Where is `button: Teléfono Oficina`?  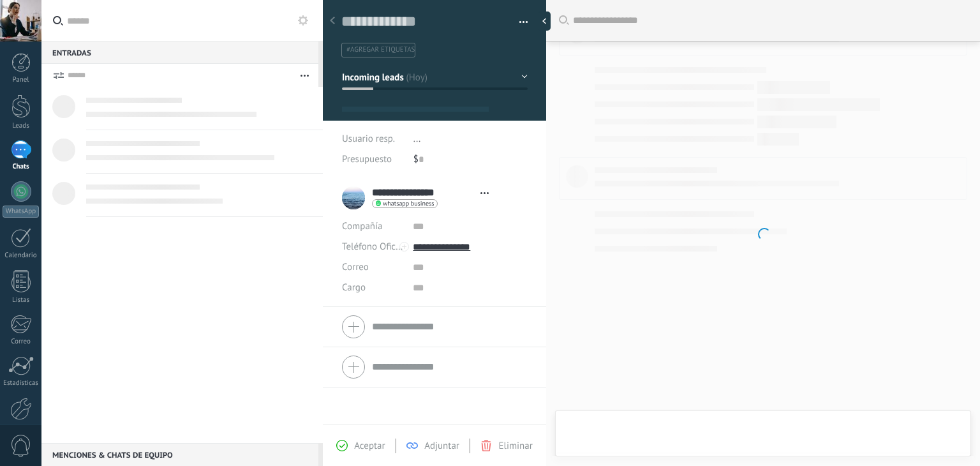
button: Teléfono Oficina is located at coordinates (373, 247).